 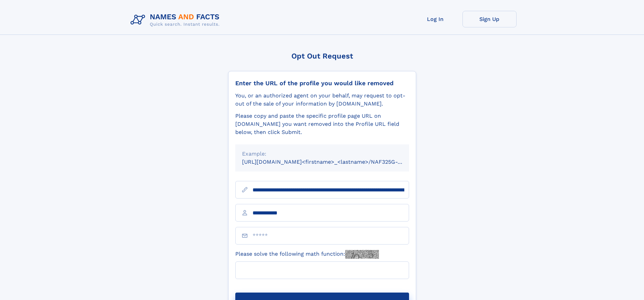 What do you see at coordinates (322, 56) in the screenshot?
I see `div: Opt Out Request` at bounding box center [322, 56].